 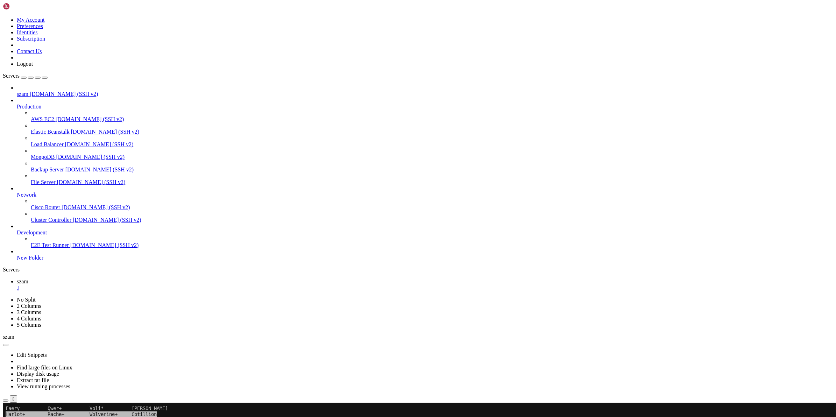 What do you see at coordinates (29, 324) in the screenshot?
I see `a: 5 Columns` at bounding box center [29, 324].